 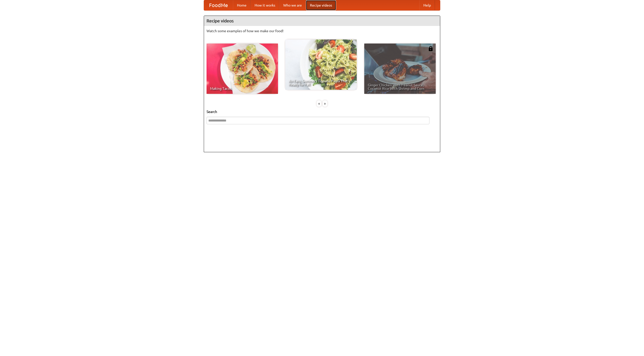 I want to click on a: An Easy, Summery Tomato Pasta That's Ready for Fall, so click(x=321, y=65).